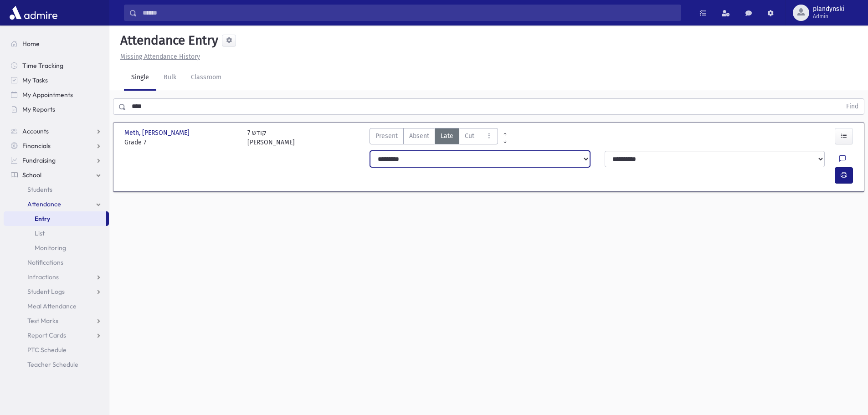 The width and height of the screenshot is (868, 415). I want to click on span: Meal Attendance, so click(52, 306).